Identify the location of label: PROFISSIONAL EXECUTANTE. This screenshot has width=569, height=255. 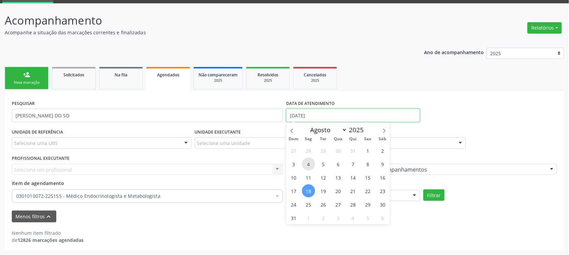
(40, 159).